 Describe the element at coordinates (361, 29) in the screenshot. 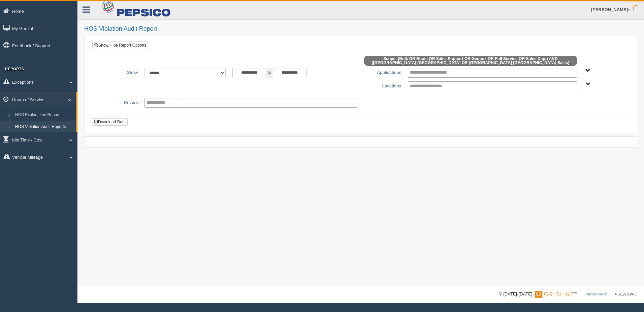

I see `h2: HOS Violation Audit Report` at that location.